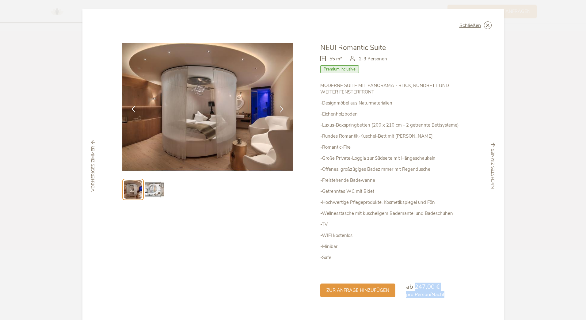  I want to click on p: -Eichenholzboden, so click(392, 114).